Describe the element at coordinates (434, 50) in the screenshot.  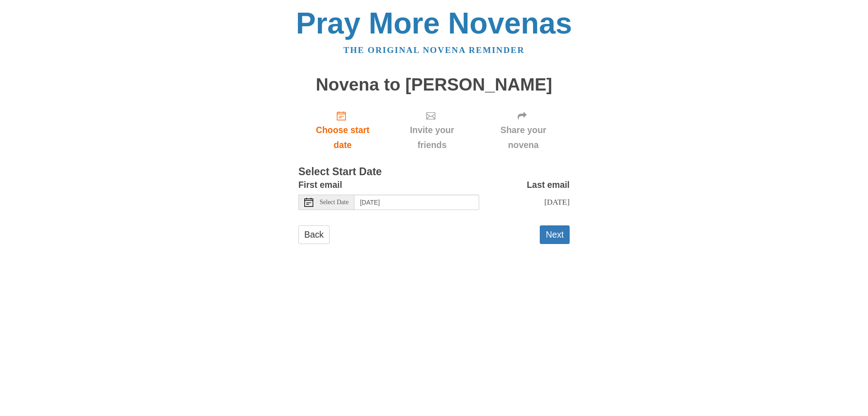
I see `a: The original novena reminder` at that location.